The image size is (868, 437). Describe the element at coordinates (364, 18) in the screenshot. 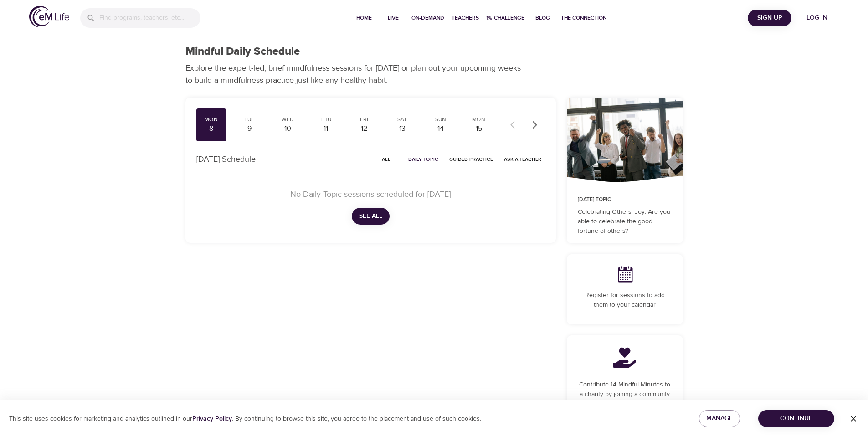

I see `span: Home` at that location.